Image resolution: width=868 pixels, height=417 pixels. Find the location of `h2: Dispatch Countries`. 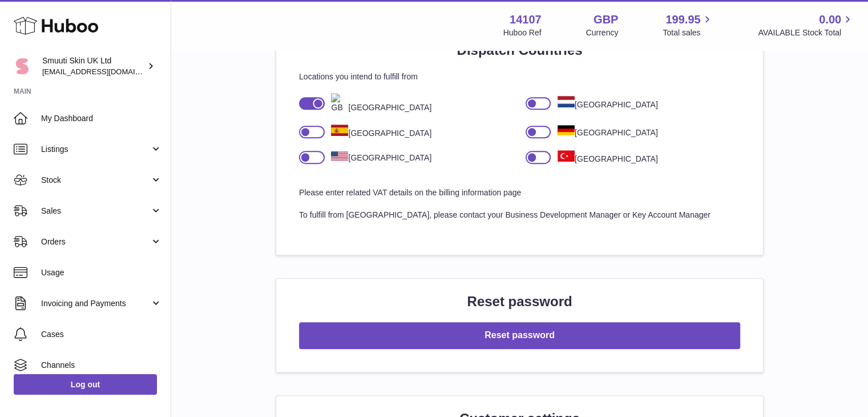

h2: Dispatch Countries is located at coordinates (519, 50).